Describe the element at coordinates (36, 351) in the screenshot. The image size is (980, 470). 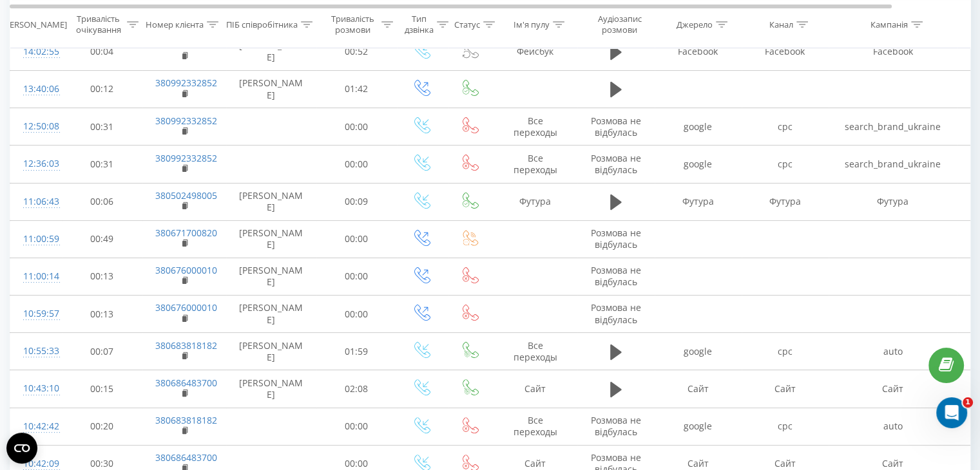
I see `div: 10:55:33` at that location.